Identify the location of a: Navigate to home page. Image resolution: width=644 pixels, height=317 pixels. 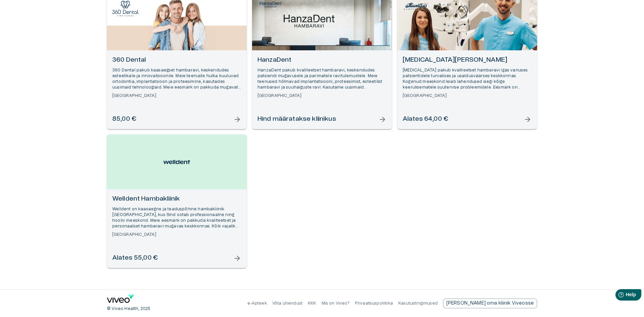
(121, 300).